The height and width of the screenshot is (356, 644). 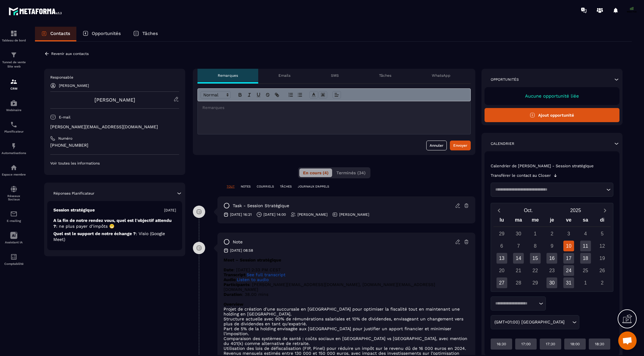 What do you see at coordinates (14, 84) in the screenshot?
I see `a: formationformationCRM` at bounding box center [14, 84].